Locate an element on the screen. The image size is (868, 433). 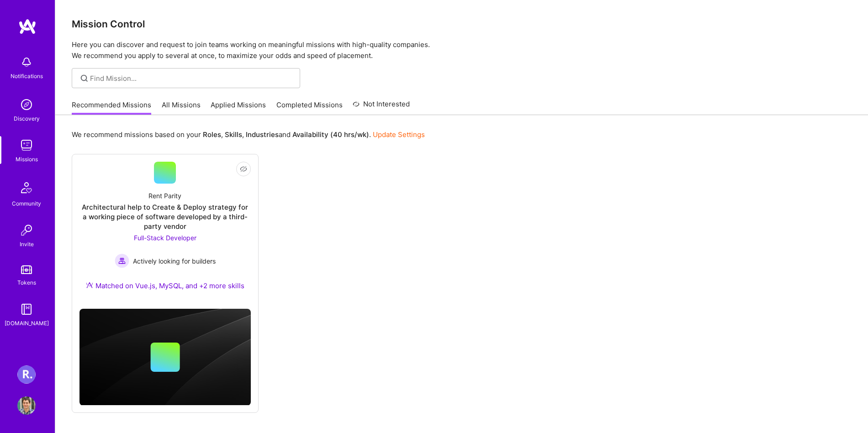
a: All Missions is located at coordinates (181, 107).